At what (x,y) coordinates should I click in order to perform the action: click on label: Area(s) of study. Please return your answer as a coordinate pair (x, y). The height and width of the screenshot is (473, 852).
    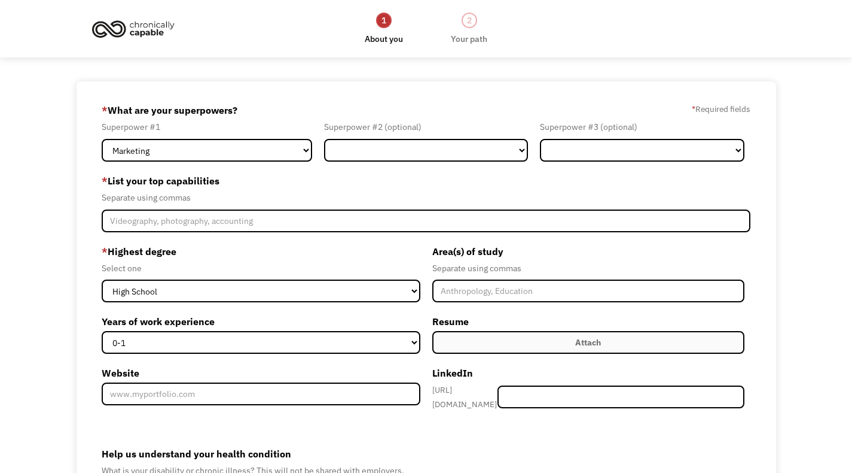
    Looking at the image, I should click on (589, 251).